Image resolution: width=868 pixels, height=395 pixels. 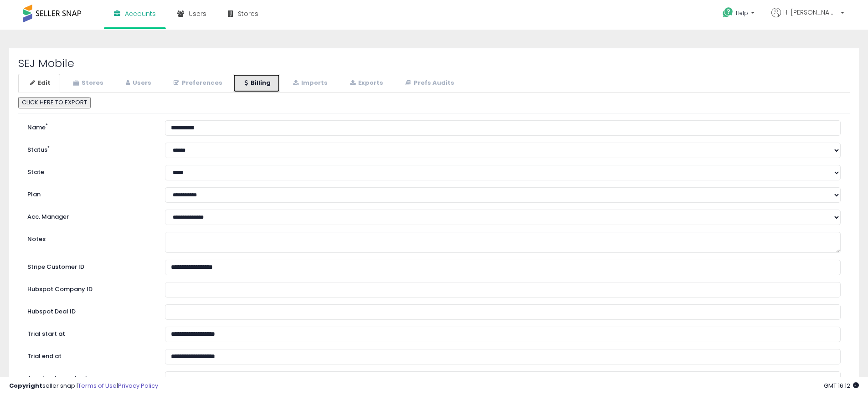 I want to click on label: Trial end at, so click(x=90, y=355).